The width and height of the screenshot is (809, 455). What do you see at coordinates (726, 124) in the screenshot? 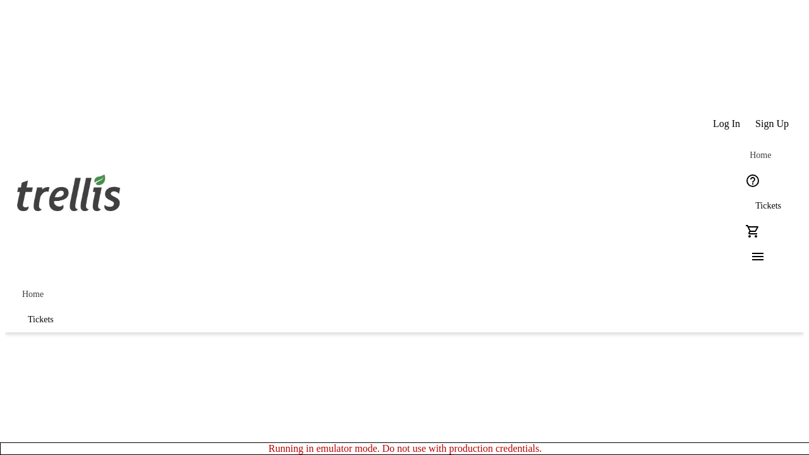
I see `button: Log In` at bounding box center [726, 124].